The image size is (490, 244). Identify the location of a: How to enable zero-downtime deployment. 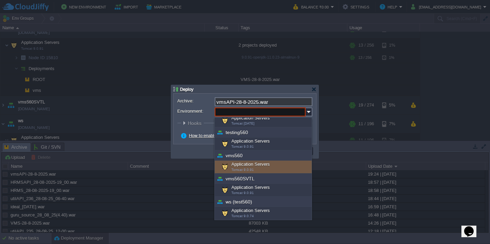
(230, 135).